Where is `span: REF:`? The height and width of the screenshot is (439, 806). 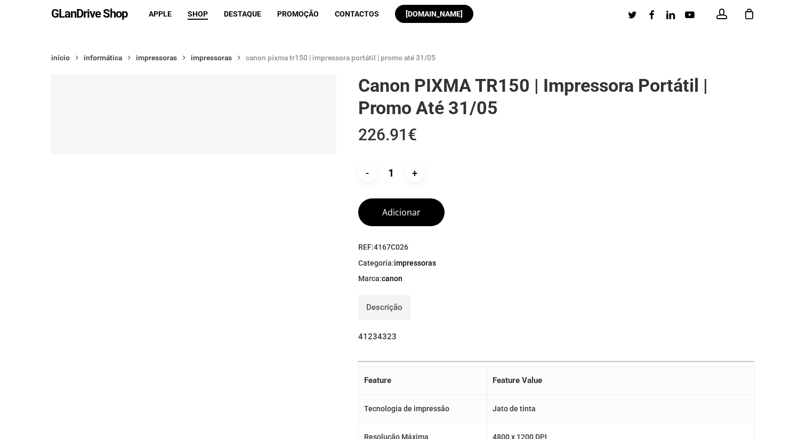
span: REF: is located at coordinates (556, 247).